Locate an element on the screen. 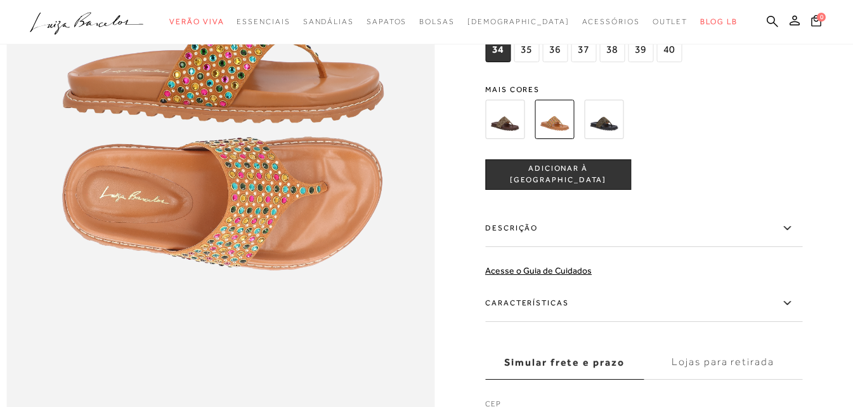  span: 36 is located at coordinates (555, 50).